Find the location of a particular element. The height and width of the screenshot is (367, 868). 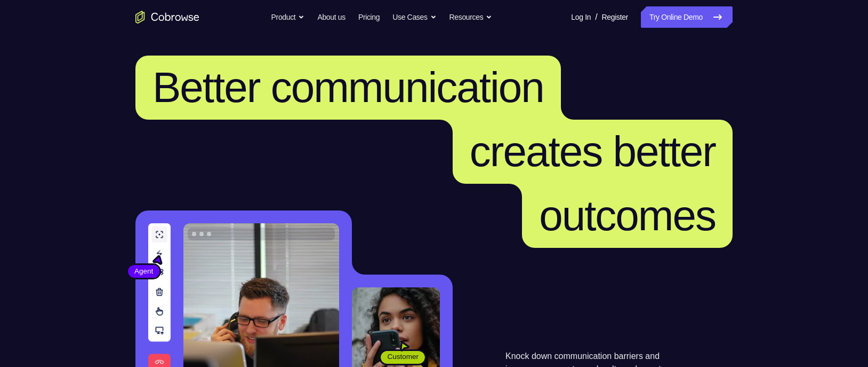

button: Use Cases is located at coordinates (414, 17).